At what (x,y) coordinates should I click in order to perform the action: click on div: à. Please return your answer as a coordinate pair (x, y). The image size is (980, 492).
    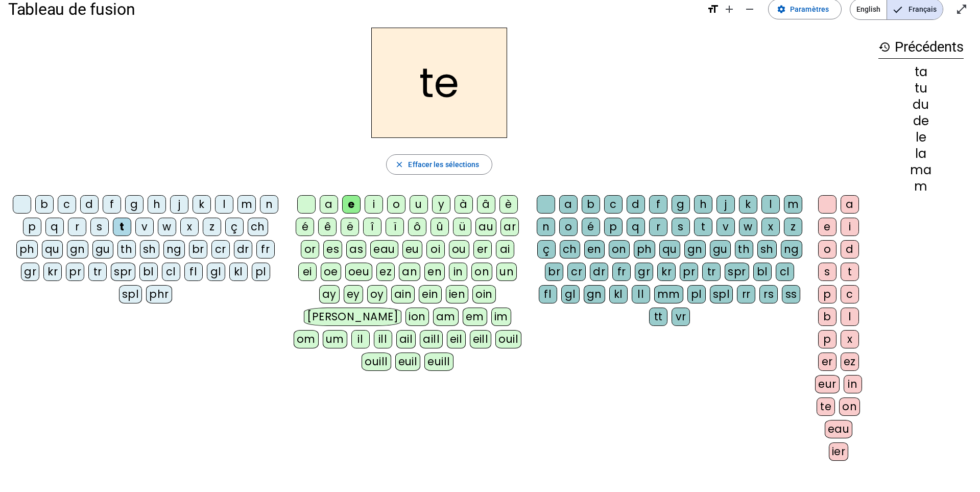
    Looking at the image, I should click on (464, 204).